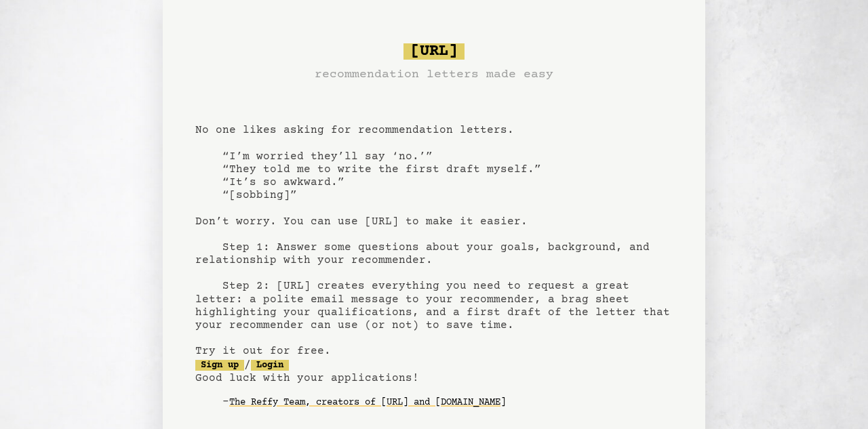  Describe the element at coordinates (270, 365) in the screenshot. I see `a: Login` at that location.